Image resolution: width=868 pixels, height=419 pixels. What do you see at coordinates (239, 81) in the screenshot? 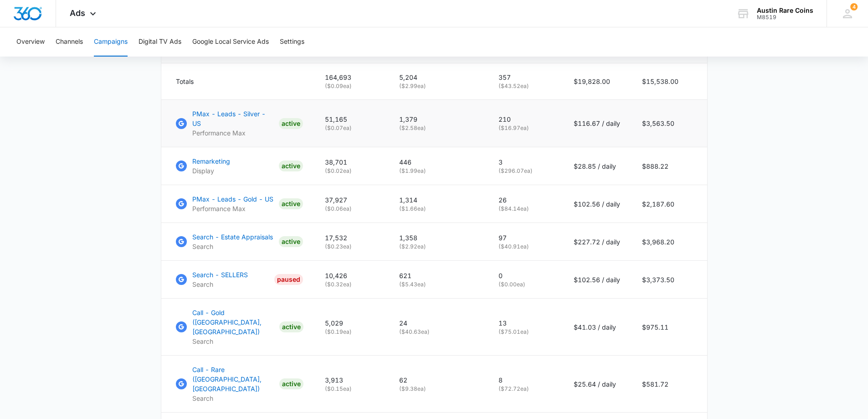
I see `div: Totals` at bounding box center [239, 81].